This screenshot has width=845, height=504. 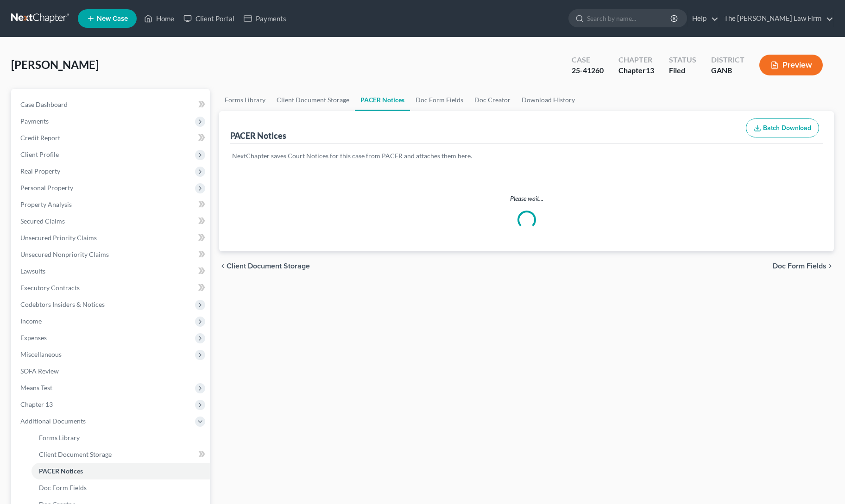 I want to click on div: Status, so click(x=682, y=59).